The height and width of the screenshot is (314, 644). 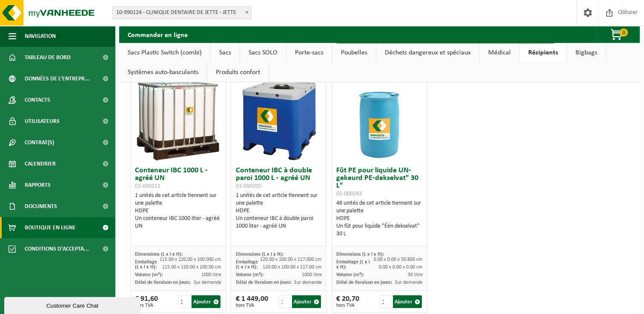 I want to click on span: 0.00 x 0.00 x 0.00 cm, so click(x=400, y=267).